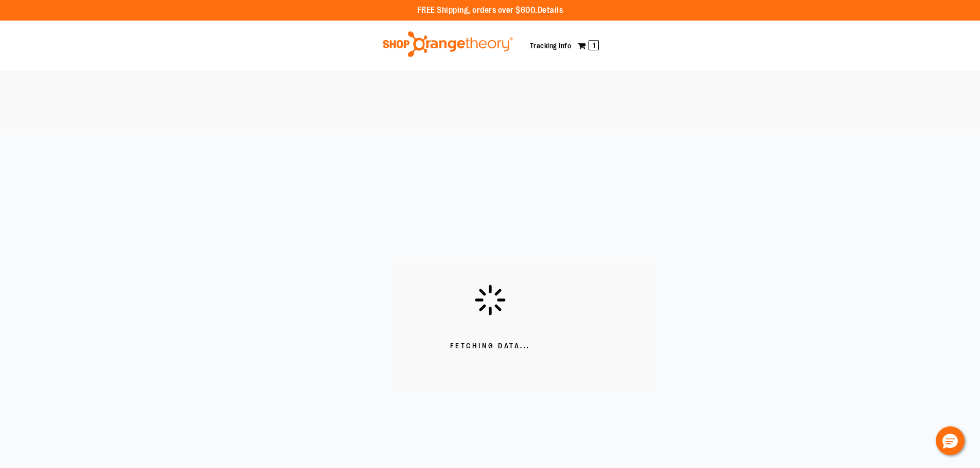 The image size is (980, 468). Describe the element at coordinates (550, 10) in the screenshot. I see `a: Details` at that location.